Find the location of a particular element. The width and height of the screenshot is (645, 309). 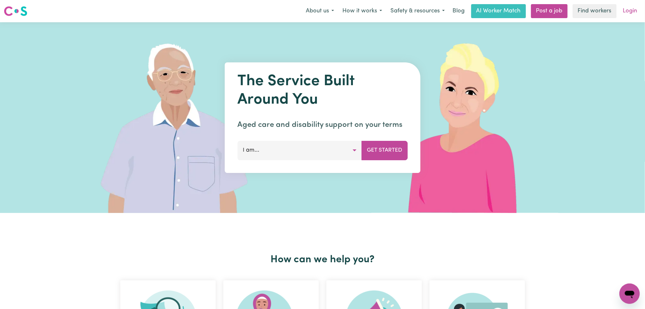

a: Careseekers logo is located at coordinates (16, 11).